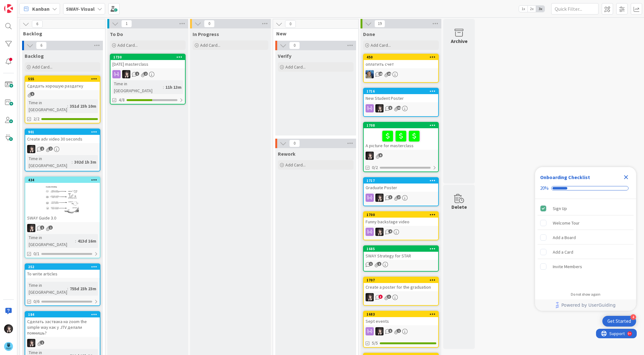 The image size is (644, 355). I want to click on div: 755d 23h 23m, so click(83, 289).